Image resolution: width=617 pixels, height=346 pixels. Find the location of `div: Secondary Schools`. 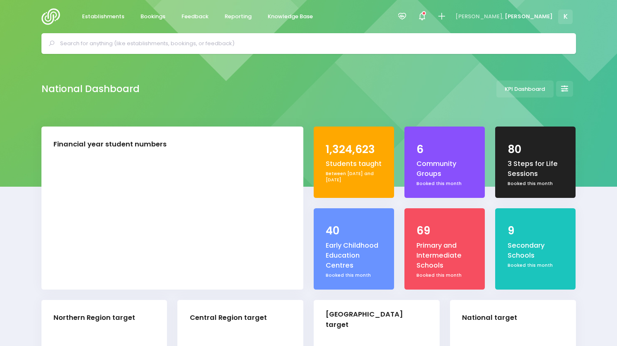

div: Secondary Schools is located at coordinates (536, 250).